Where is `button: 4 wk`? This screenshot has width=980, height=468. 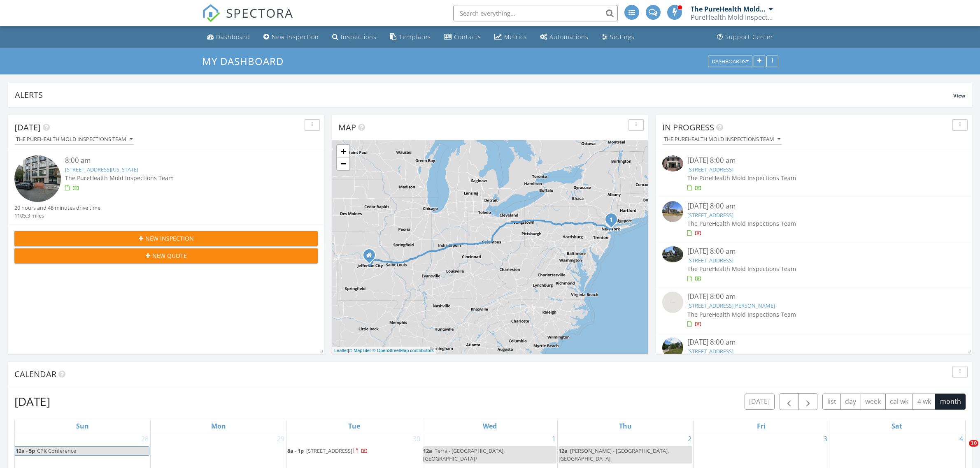 button: 4 wk is located at coordinates (924, 402).